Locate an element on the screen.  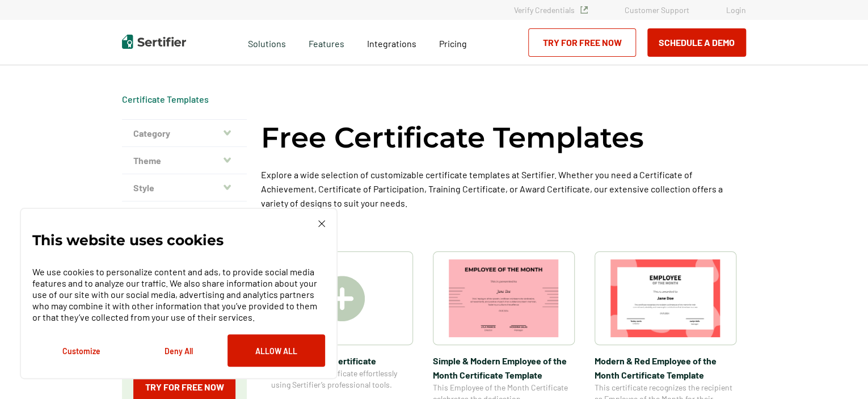
a: Pricing is located at coordinates (453, 42).